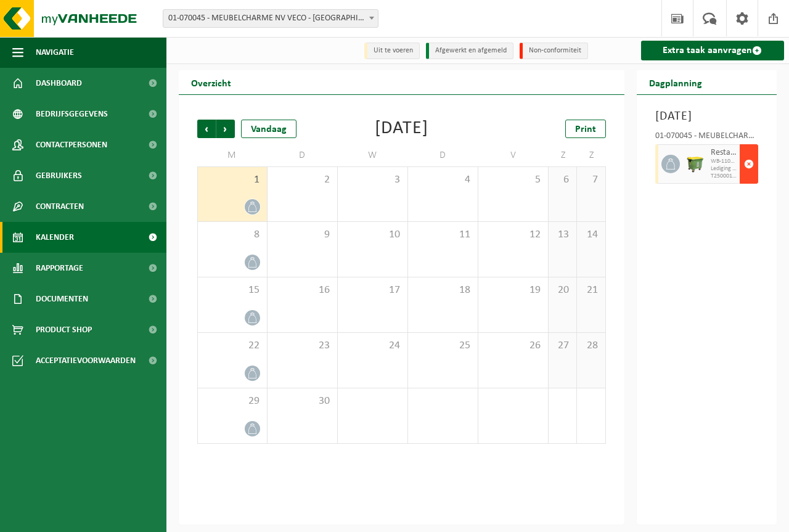 The image size is (789, 532). I want to click on span: 3, so click(372, 180).